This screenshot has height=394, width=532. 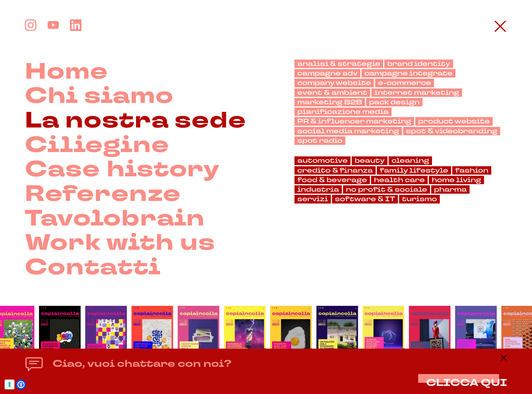 I want to click on a: family lifestyle, so click(x=414, y=170).